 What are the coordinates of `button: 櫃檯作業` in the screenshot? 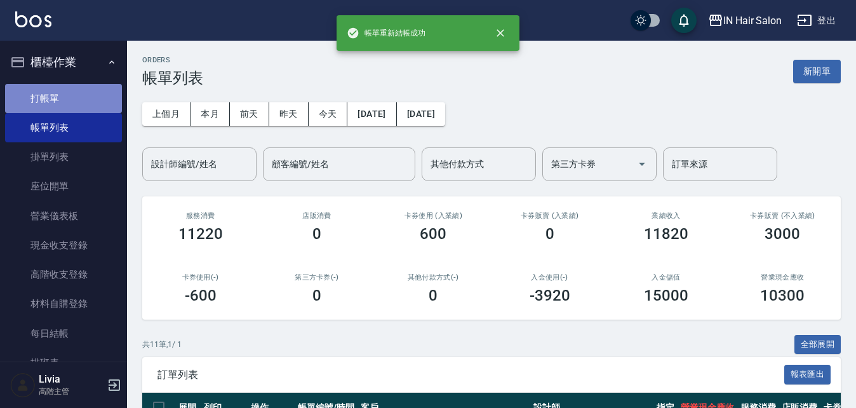 It's located at (64, 62).